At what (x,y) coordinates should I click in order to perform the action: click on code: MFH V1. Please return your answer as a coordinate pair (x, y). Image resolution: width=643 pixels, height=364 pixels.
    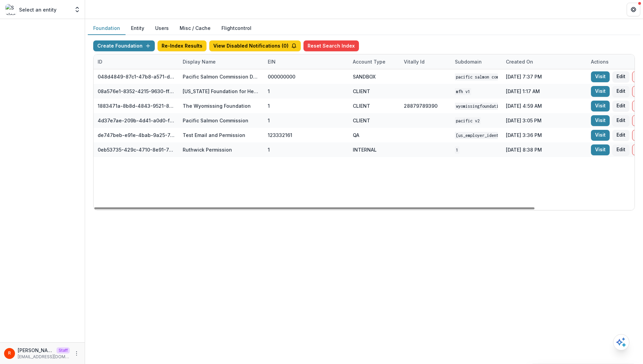
    Looking at the image, I should click on (463, 91).